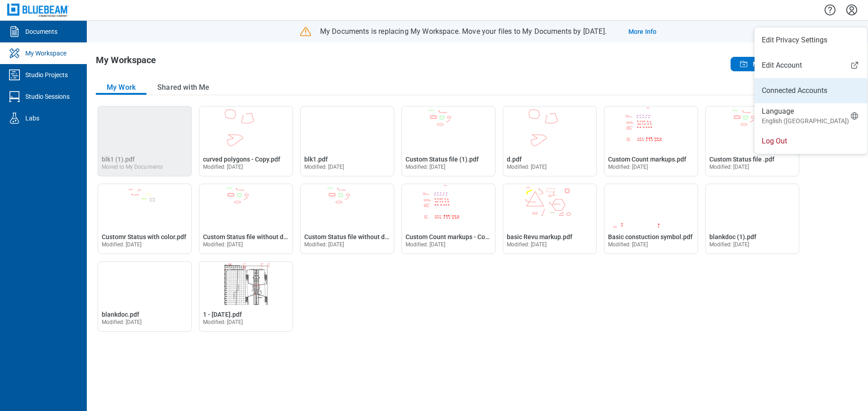  I want to click on div: Open Custom Status file without default status.pdf in Editor, so click(347, 219).